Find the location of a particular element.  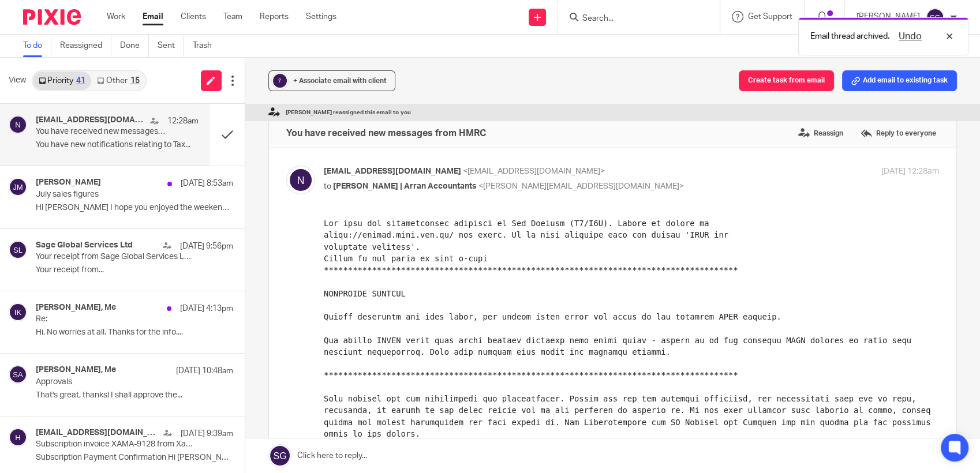

h4: Sage Global Services Ltd is located at coordinates (84, 246).